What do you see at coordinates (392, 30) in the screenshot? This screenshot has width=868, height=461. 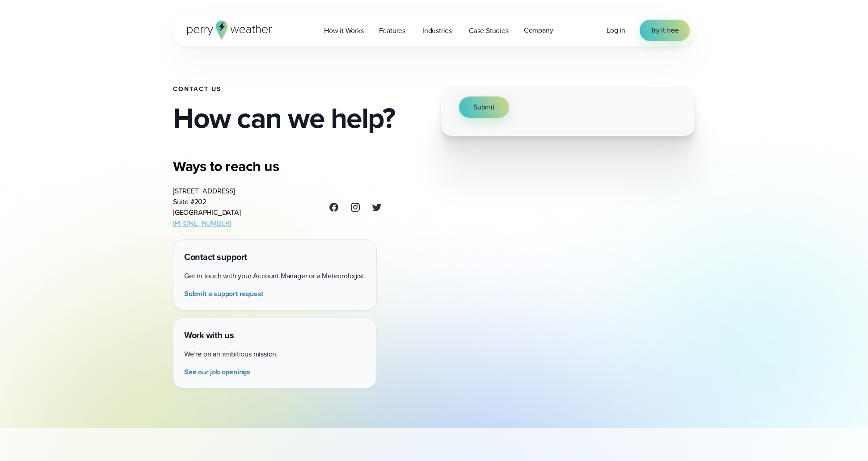 I see `span: Features` at bounding box center [392, 30].